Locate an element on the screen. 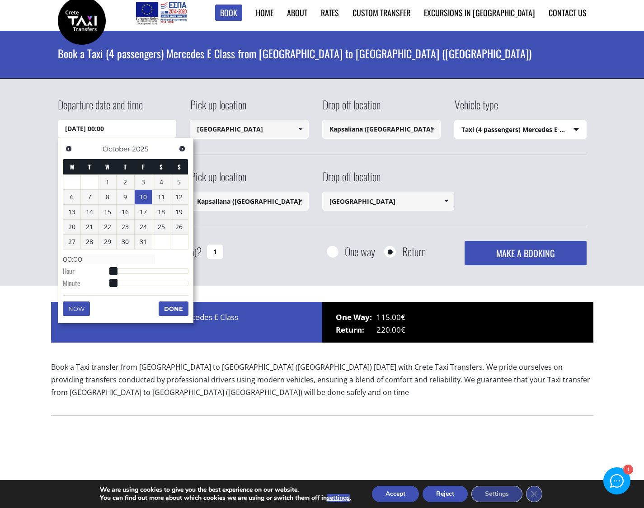  a: 11 is located at coordinates (161, 197).